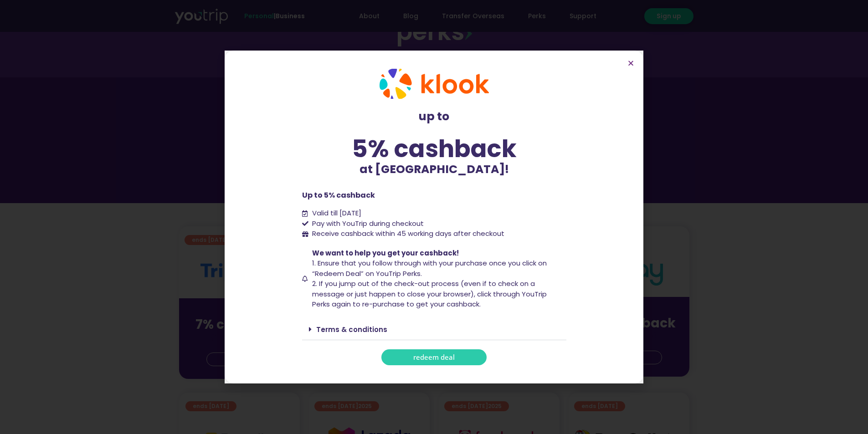 The width and height of the screenshot is (868, 434). I want to click on div: 5% cashback, so click(434, 149).